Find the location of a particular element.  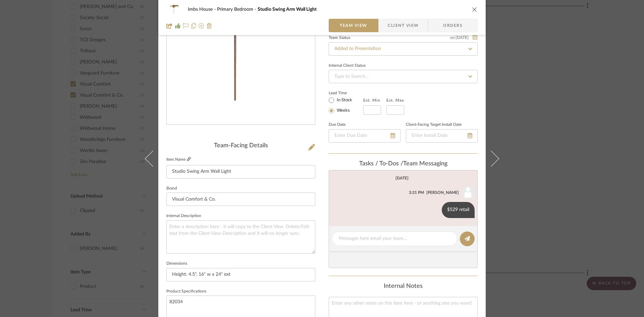

span: Primary Bedroom is located at coordinates (237, 9).